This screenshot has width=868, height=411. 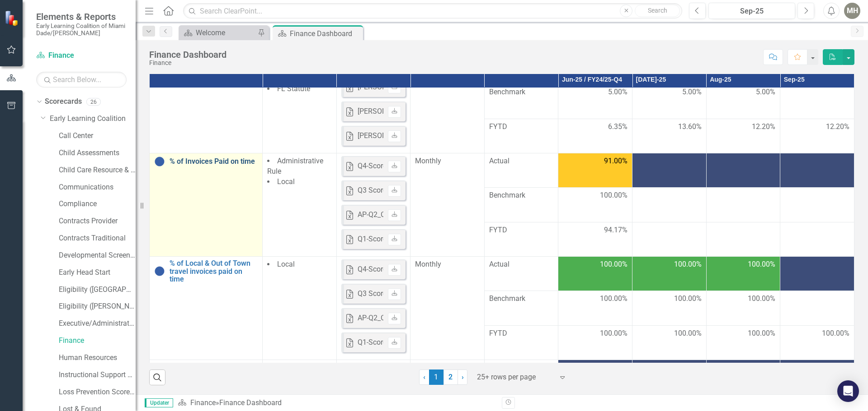 I want to click on div: 26, so click(x=93, y=101).